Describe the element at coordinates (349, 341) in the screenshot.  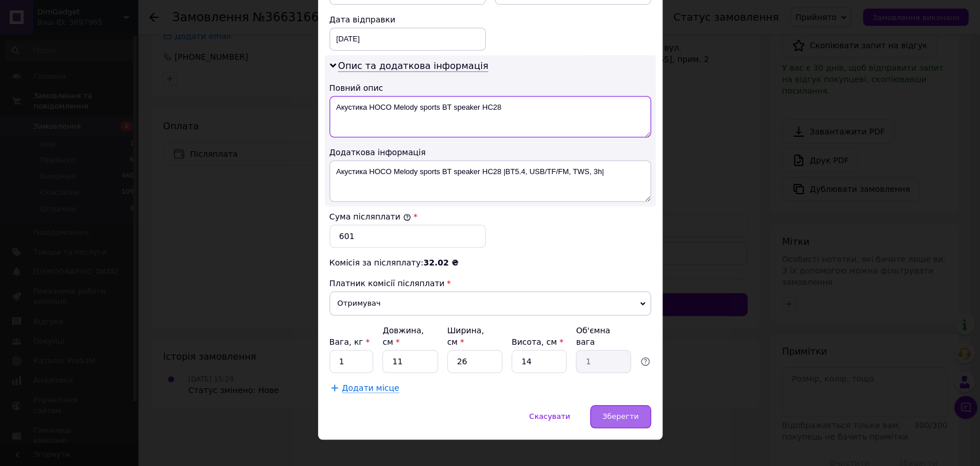
I see `label: Вага, кг` at that location.